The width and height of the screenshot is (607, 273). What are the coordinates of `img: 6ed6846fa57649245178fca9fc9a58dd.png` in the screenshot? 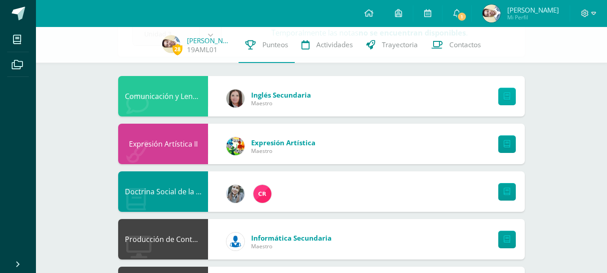 It's located at (235, 241).